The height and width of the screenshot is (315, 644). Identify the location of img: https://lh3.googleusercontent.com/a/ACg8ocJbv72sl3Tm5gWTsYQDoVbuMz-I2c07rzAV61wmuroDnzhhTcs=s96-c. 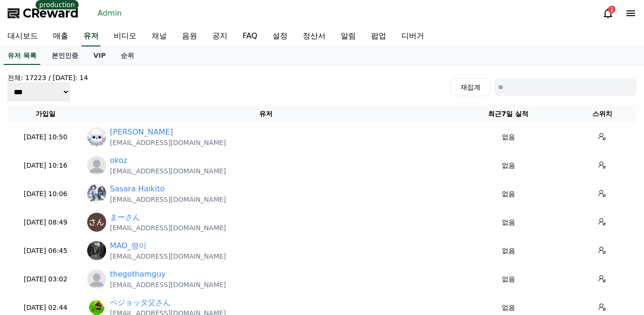
(97, 194).